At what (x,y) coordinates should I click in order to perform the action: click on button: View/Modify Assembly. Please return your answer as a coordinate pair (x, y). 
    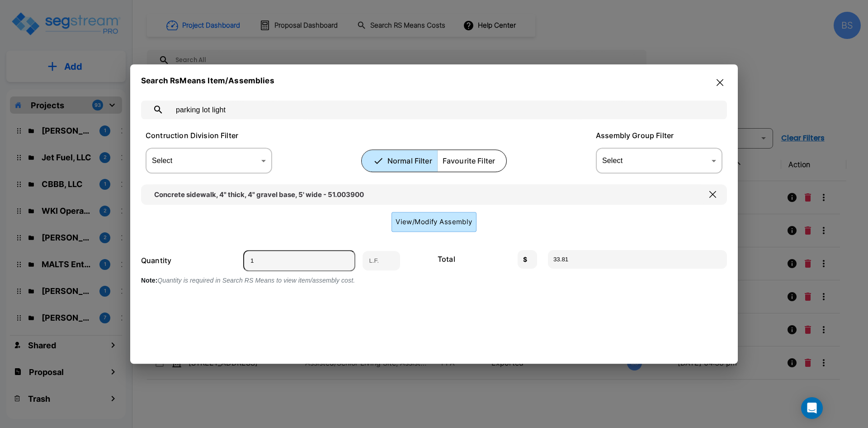
    Looking at the image, I should click on (434, 222).